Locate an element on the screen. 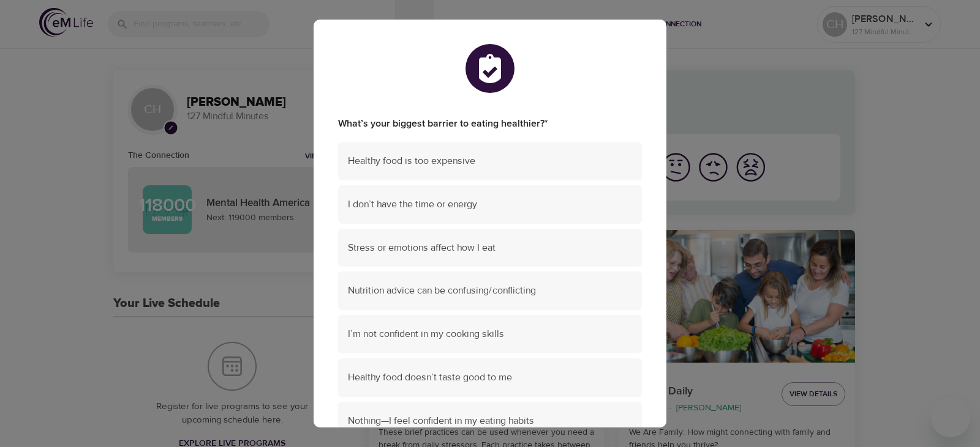  span: Stress or emotions affect how I eat is located at coordinates (490, 248).